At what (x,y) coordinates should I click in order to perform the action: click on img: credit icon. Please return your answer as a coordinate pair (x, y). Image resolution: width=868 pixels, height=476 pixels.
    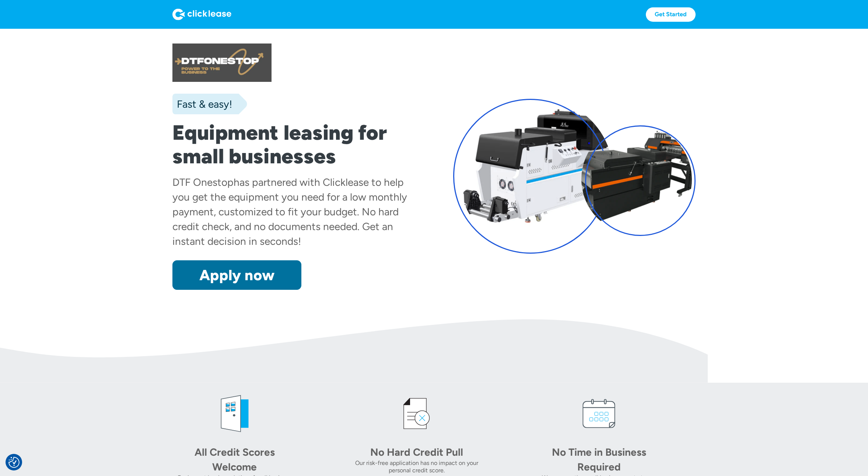
    Looking at the image, I should click on (417, 413).